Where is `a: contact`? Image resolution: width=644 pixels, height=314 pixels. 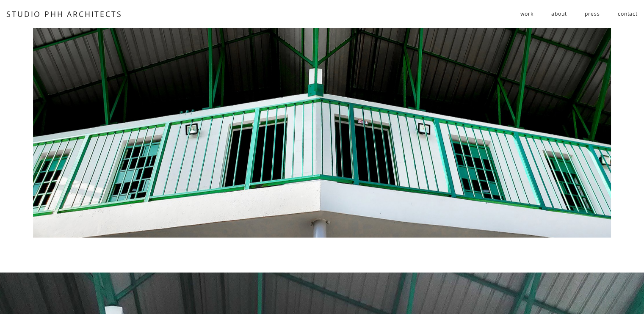
a: contact is located at coordinates (627, 14).